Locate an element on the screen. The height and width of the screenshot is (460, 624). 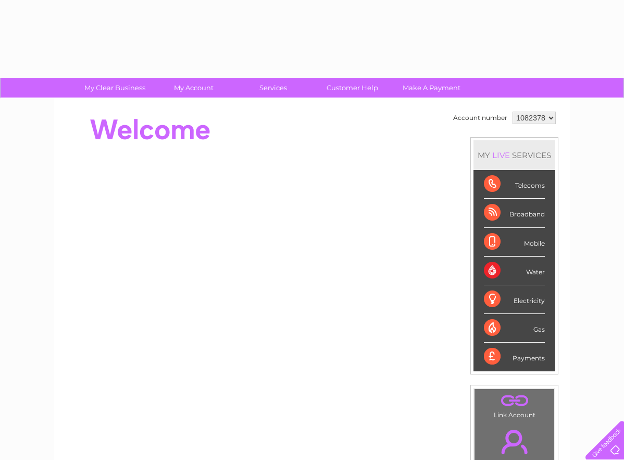
a: My Clear Business is located at coordinates (115, 88).